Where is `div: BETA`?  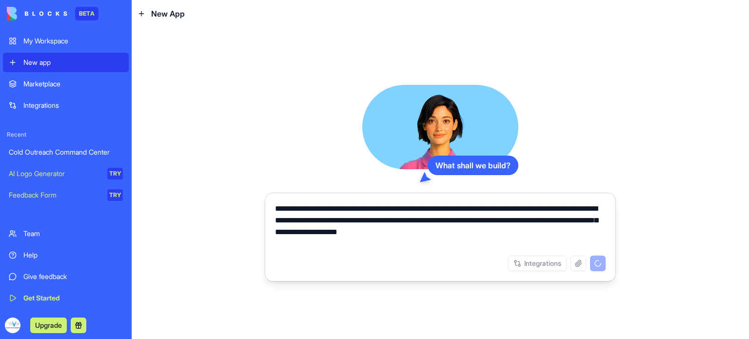 div: BETA is located at coordinates (87, 14).